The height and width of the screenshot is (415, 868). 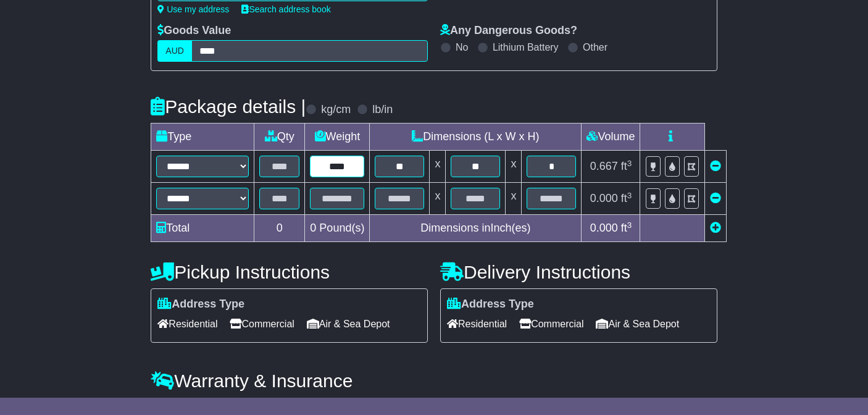 I want to click on h4: Pickup Instructions, so click(x=289, y=271).